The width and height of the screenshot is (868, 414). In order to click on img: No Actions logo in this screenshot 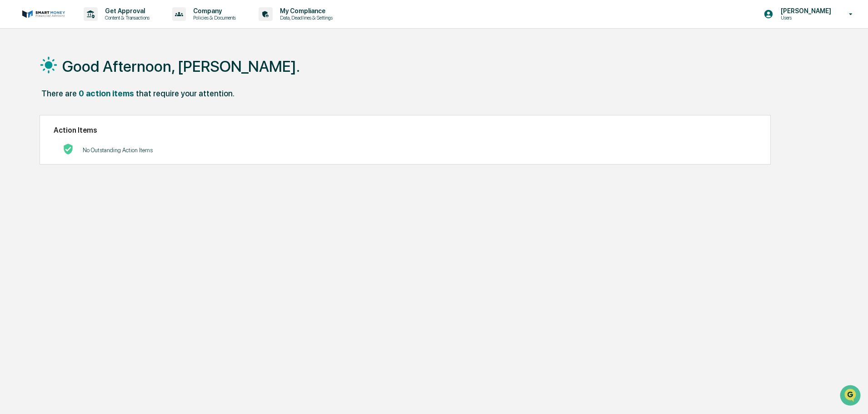, I will do `click(68, 149)`.